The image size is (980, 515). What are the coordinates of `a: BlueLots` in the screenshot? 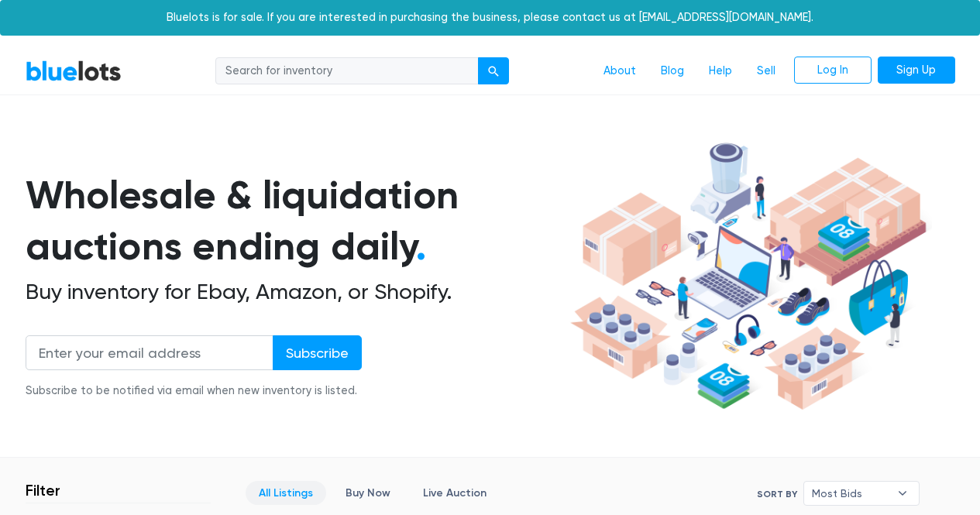 It's located at (74, 71).